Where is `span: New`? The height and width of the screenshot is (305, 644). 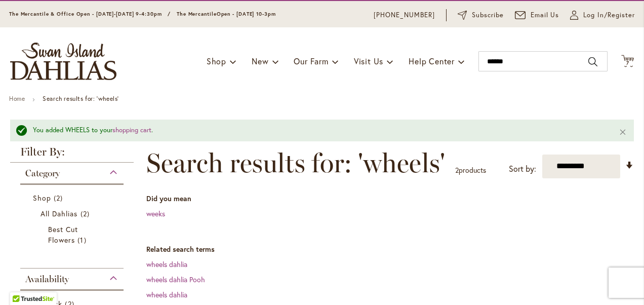 span: New is located at coordinates (260, 61).